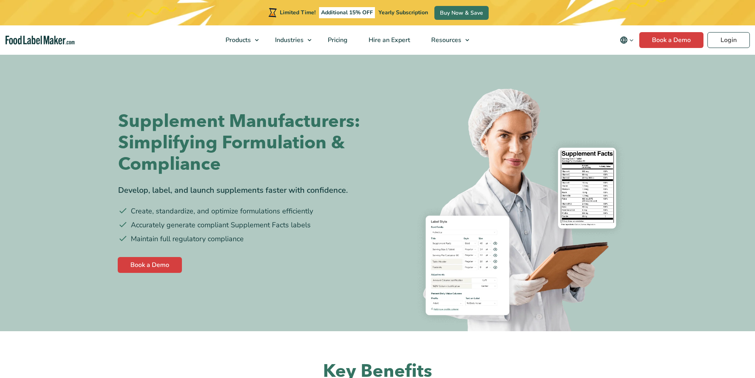 The height and width of the screenshot is (378, 755). What do you see at coordinates (728, 40) in the screenshot?
I see `a: Login` at bounding box center [728, 40].